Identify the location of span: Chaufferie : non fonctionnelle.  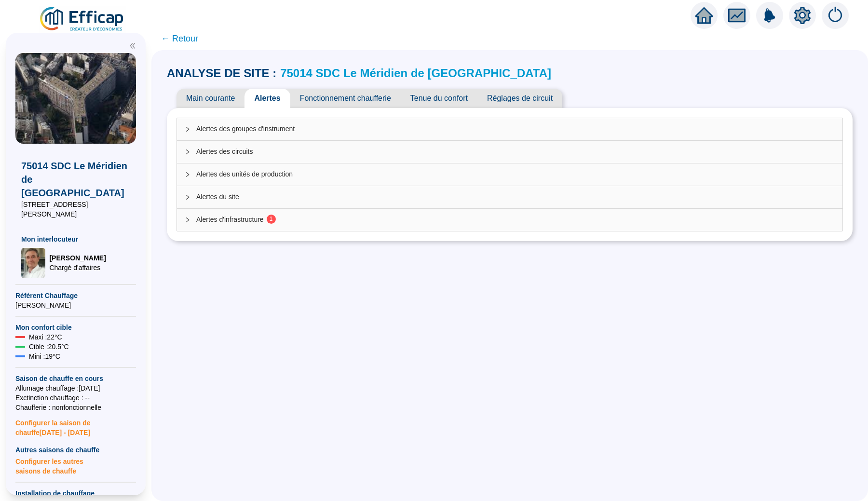
(76, 408).